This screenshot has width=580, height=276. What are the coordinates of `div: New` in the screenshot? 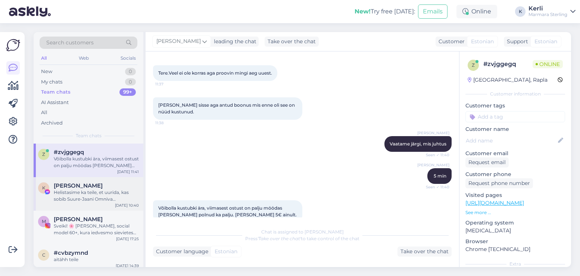 It's located at (47, 72).